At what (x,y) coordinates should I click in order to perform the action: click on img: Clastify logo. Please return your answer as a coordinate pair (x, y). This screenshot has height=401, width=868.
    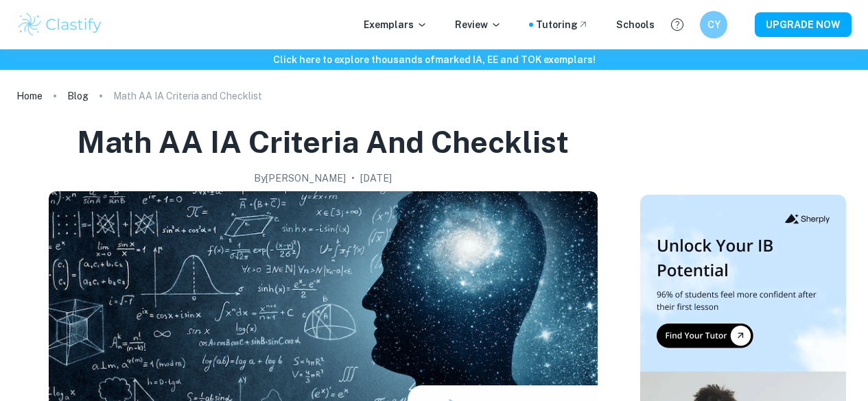
    Looking at the image, I should click on (59, 24).